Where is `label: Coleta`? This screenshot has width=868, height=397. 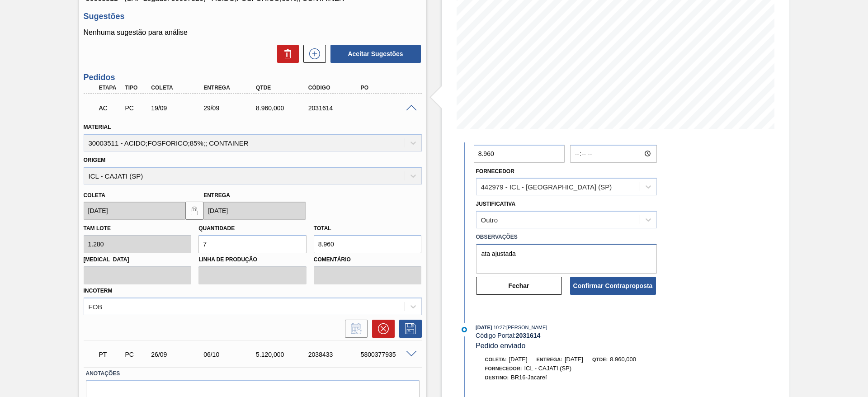 label: Coleta is located at coordinates (94, 196).